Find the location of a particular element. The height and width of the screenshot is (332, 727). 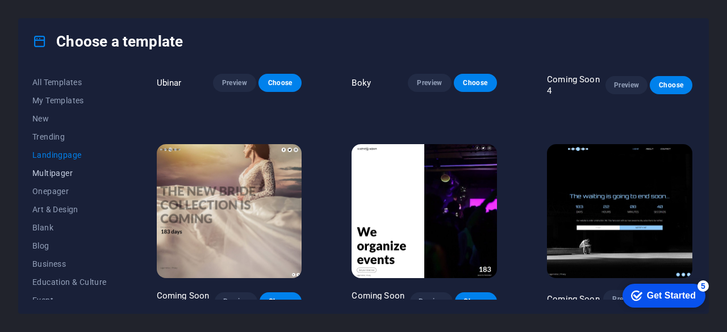

img: Coming Soon 2 is located at coordinates (424, 211).